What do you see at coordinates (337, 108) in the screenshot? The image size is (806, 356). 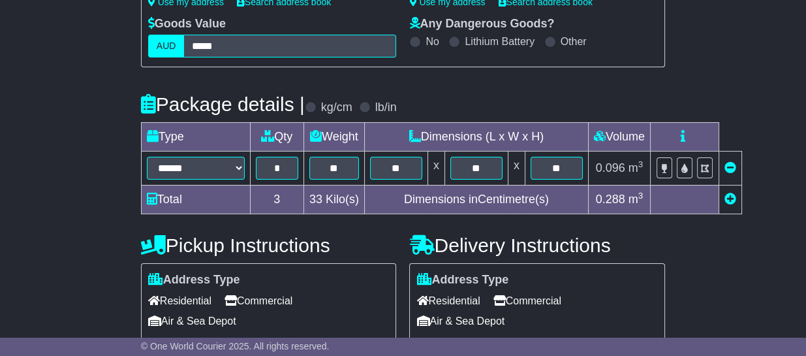 I see `label: kg/cm` at bounding box center [337, 108].